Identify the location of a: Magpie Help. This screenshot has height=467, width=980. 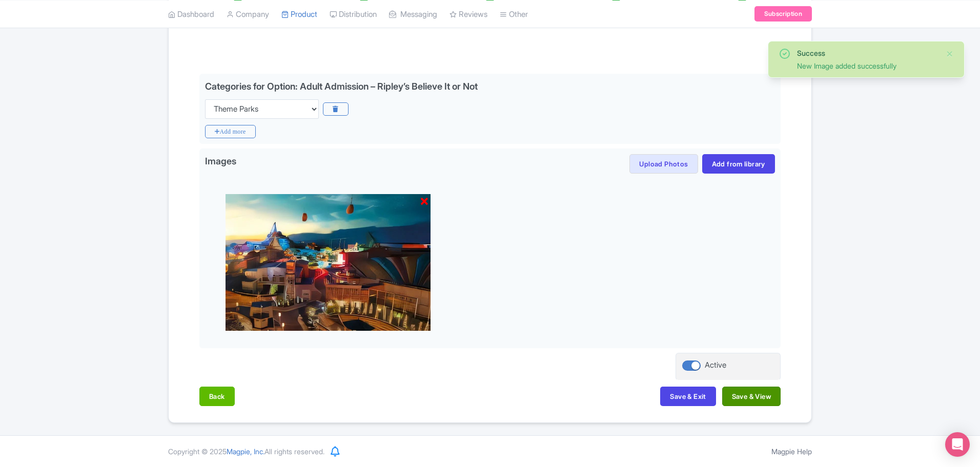
(791, 451).